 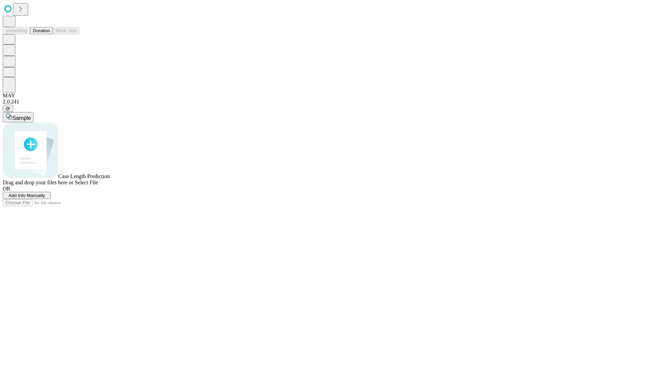 What do you see at coordinates (86, 182) in the screenshot?
I see `span: Select File` at bounding box center [86, 182].